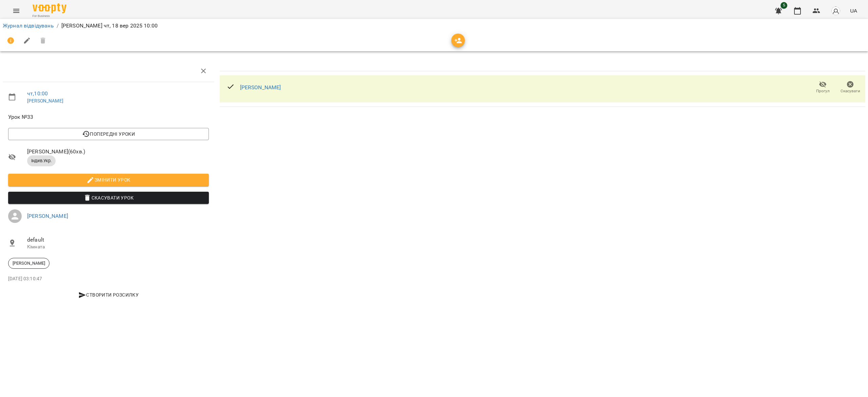 This screenshot has height=397, width=868. I want to click on span: 5, so click(784, 5).